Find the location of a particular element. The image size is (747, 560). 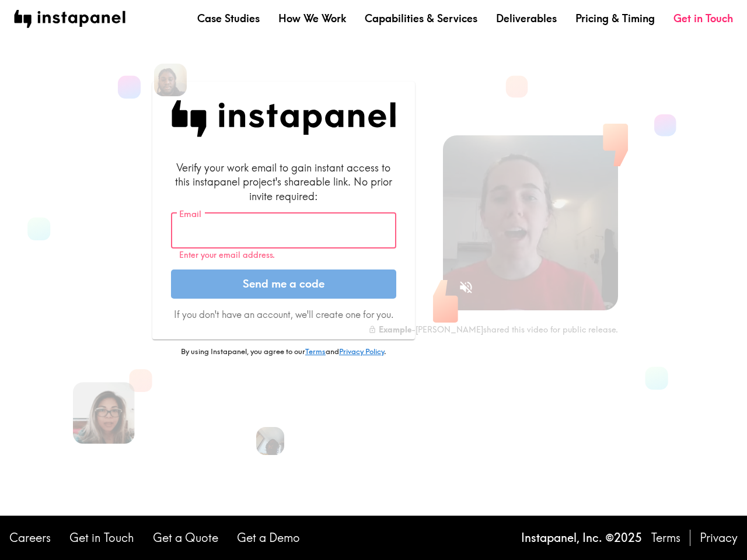

a: Privacy is located at coordinates (718, 538).